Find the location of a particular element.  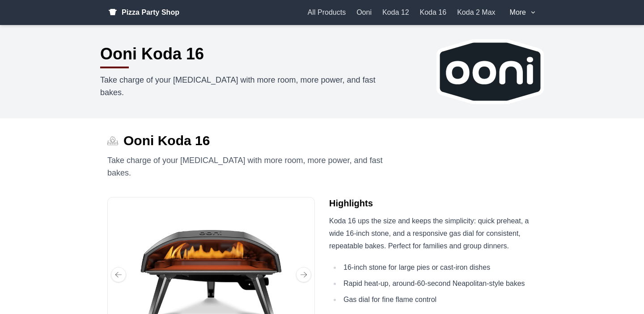

span: Pizza Party Shop is located at coordinates (150, 13).